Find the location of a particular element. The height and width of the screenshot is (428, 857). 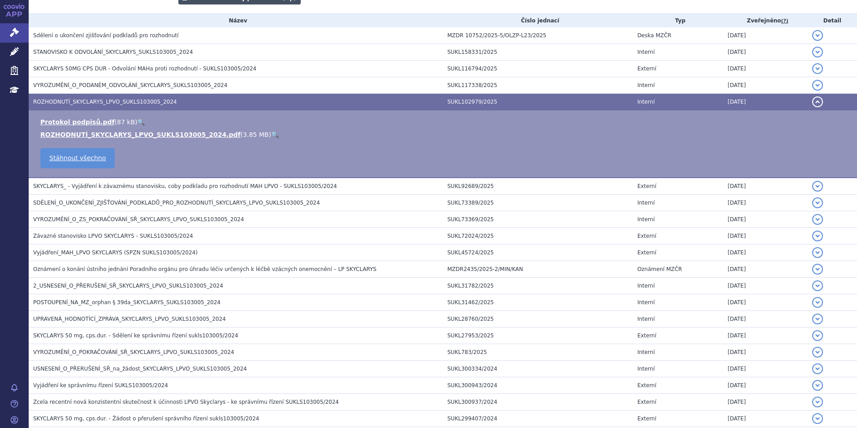

td: MZDR2435/2025-2/MIN/KAN is located at coordinates (538, 269).